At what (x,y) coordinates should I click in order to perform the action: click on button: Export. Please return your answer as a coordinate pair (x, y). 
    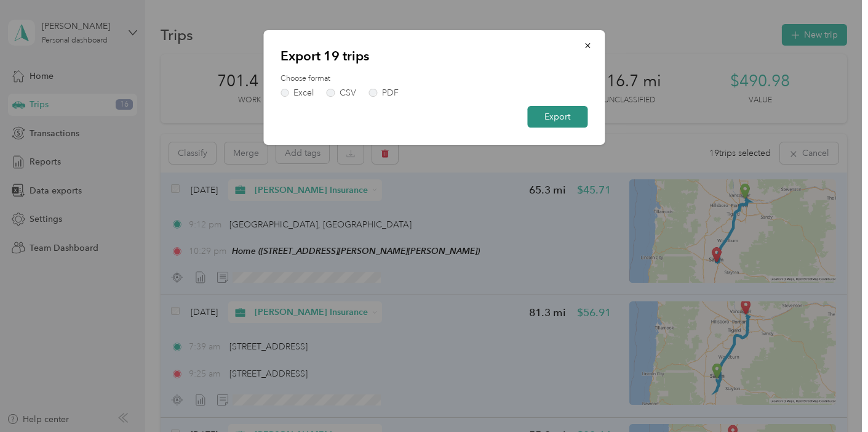
    Looking at the image, I should click on (557, 117).